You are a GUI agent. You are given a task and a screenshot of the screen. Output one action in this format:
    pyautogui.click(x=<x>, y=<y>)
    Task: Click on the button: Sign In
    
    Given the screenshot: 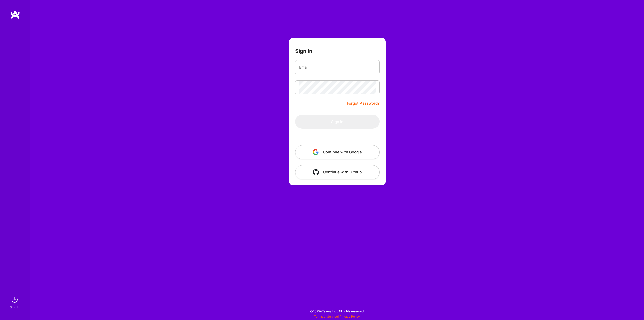 What is the action you would take?
    pyautogui.click(x=337, y=122)
    